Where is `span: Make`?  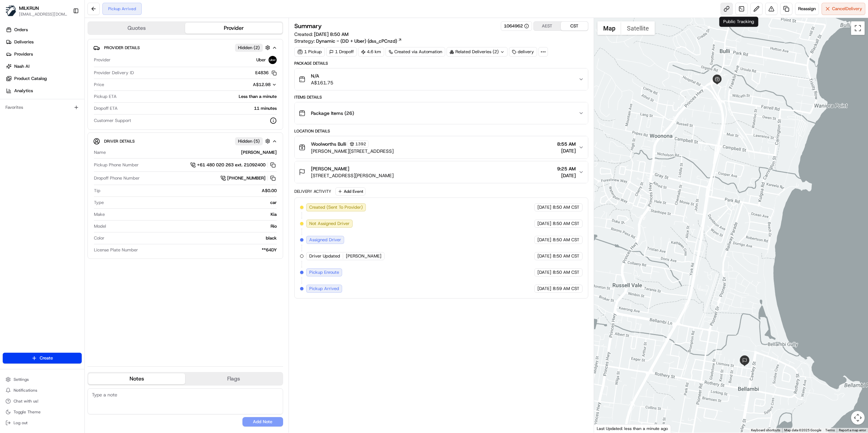 span: Make is located at coordinates (99, 214).